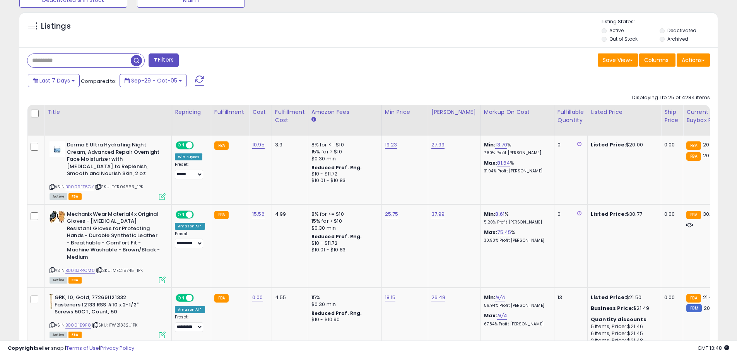 Image resolution: width=737 pixels, height=356 pixels. I want to click on div: 4.55, so click(289, 297).